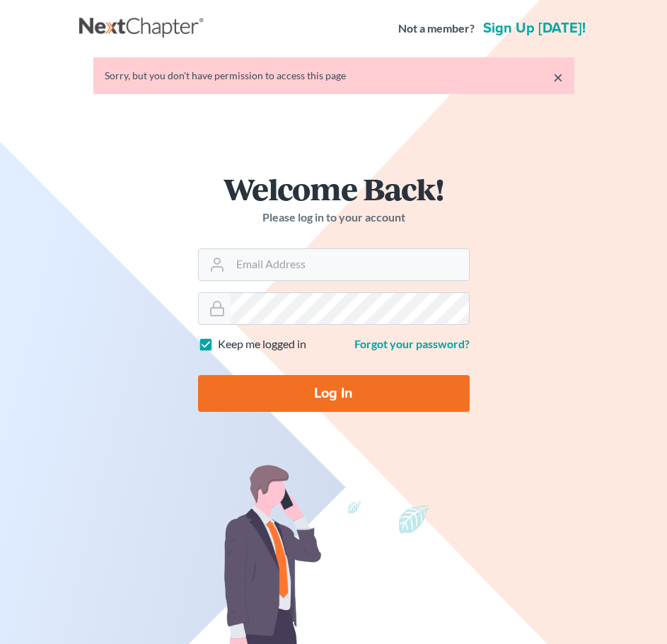  What do you see at coordinates (350, 265) in the screenshot?
I see `input: Email Address` at bounding box center [350, 265].